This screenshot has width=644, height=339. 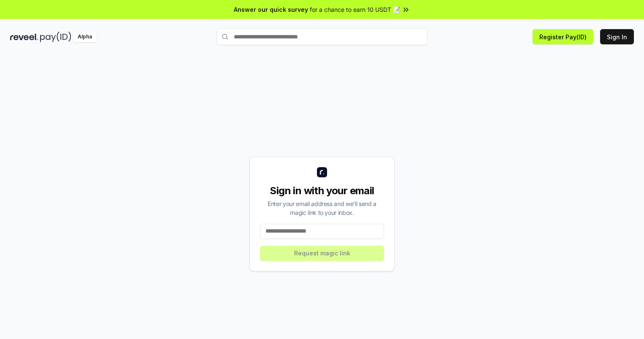 I want to click on img: pay_id, so click(x=56, y=37).